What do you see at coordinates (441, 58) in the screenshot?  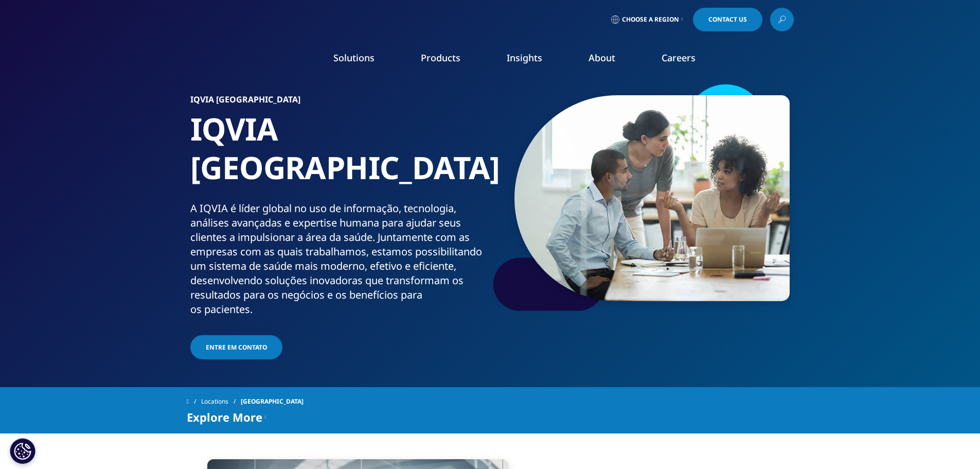 I see `a: Products` at bounding box center [441, 58].